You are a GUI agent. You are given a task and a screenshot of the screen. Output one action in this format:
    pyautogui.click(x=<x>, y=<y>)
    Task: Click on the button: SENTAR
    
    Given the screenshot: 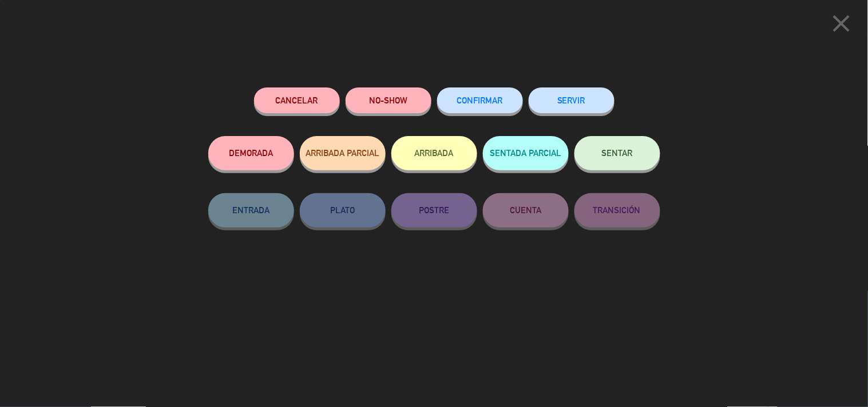 What is the action you would take?
    pyautogui.click(x=617, y=153)
    